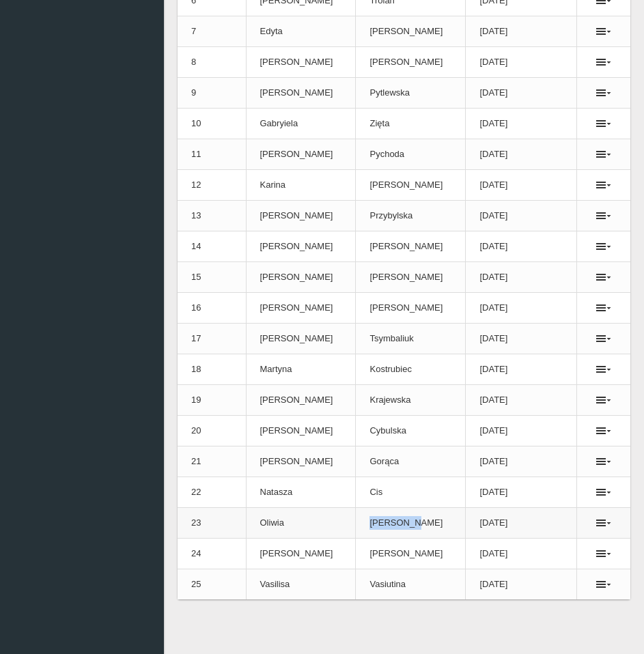 The height and width of the screenshot is (654, 644). What do you see at coordinates (211, 124) in the screenshot?
I see `td: 10` at bounding box center [211, 124].